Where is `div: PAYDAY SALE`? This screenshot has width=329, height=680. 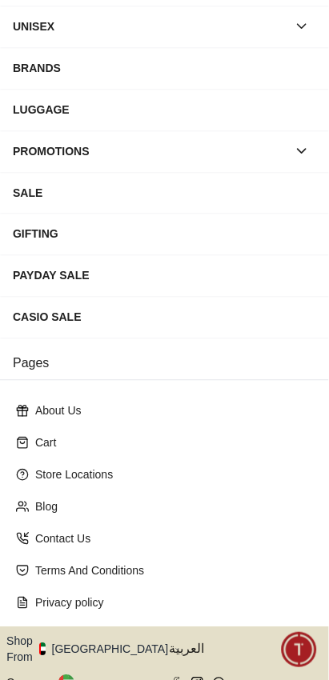
div: PAYDAY SALE is located at coordinates (164, 276).